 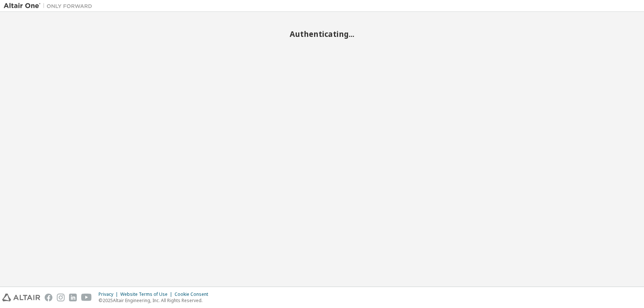 What do you see at coordinates (322, 34) in the screenshot?
I see `h2: Authenticating...` at bounding box center [322, 34].